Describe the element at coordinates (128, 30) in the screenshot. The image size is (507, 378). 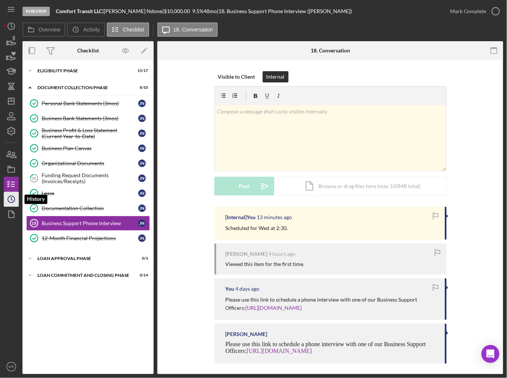
I see `button: Checklist` at that location.